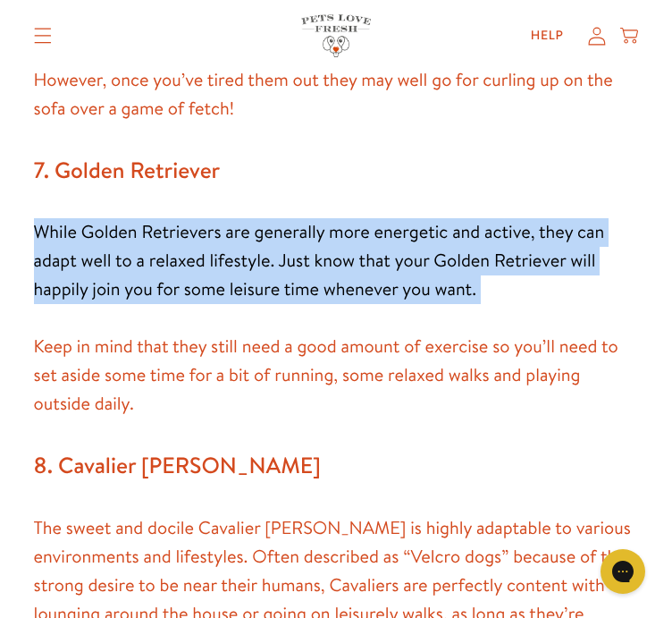 Image resolution: width=672 pixels, height=618 pixels. What do you see at coordinates (547, 36) in the screenshot?
I see `a: Help` at bounding box center [547, 36].